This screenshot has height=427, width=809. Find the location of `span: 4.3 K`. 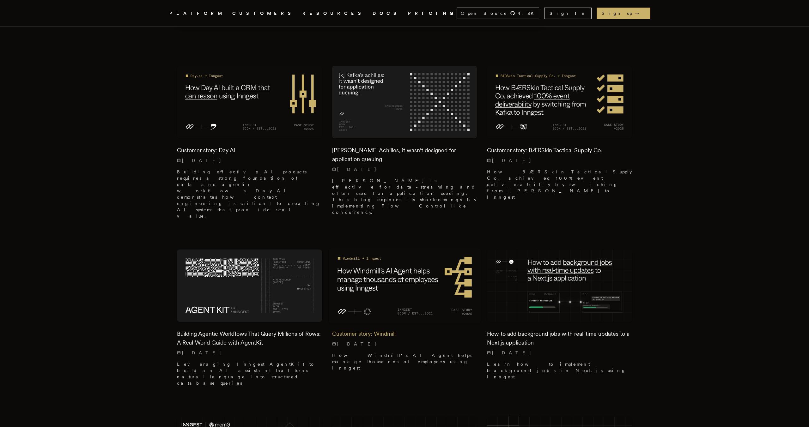

span: 4.3 K is located at coordinates (528, 13).